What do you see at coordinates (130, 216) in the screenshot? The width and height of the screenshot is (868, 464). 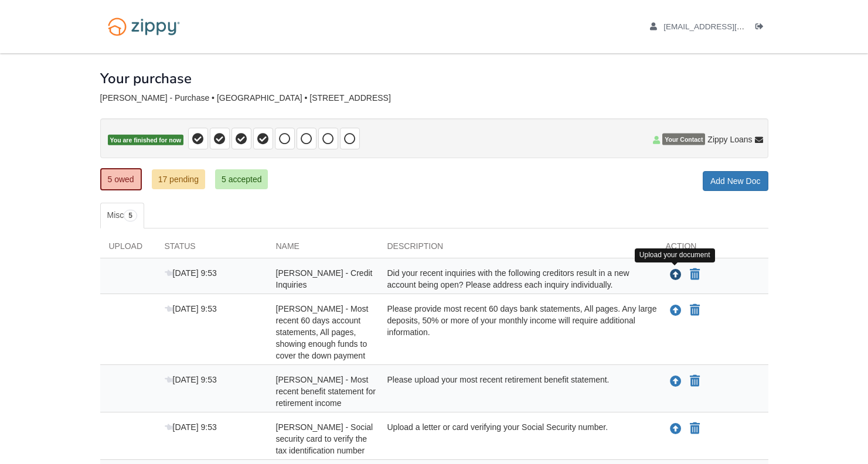 I see `span: 5` at bounding box center [130, 216].